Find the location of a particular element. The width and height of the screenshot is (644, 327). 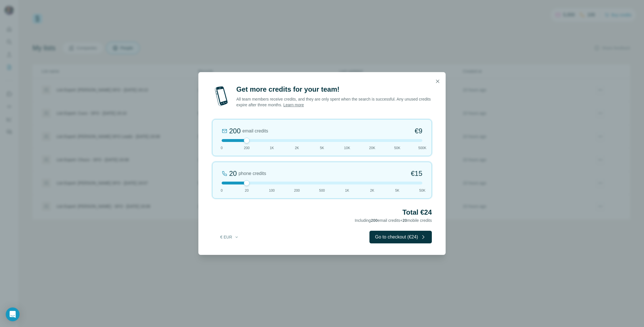

span: 100 is located at coordinates (272, 191).